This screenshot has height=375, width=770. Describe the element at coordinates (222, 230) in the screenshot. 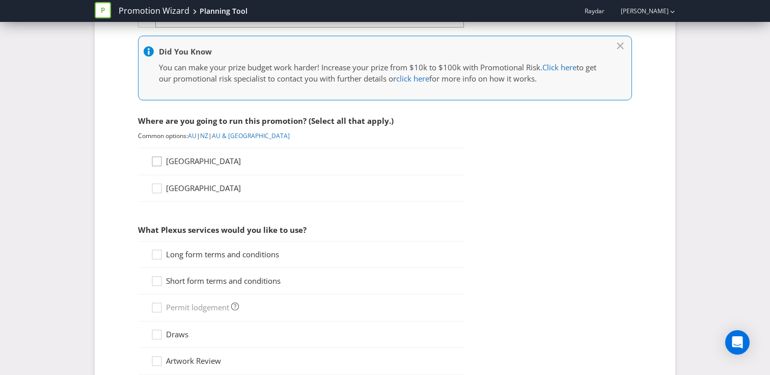

I see `span: What Plexus services would you like to use?` at that location.